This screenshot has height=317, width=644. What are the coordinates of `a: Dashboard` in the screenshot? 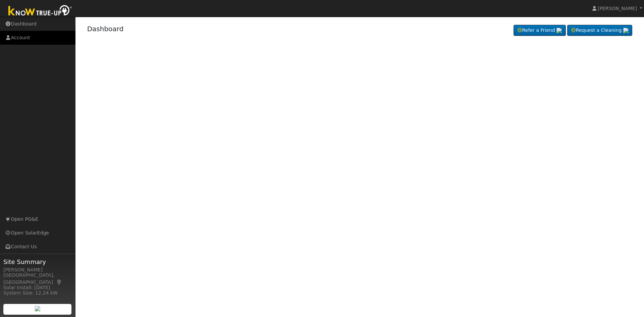 It's located at (105, 29).